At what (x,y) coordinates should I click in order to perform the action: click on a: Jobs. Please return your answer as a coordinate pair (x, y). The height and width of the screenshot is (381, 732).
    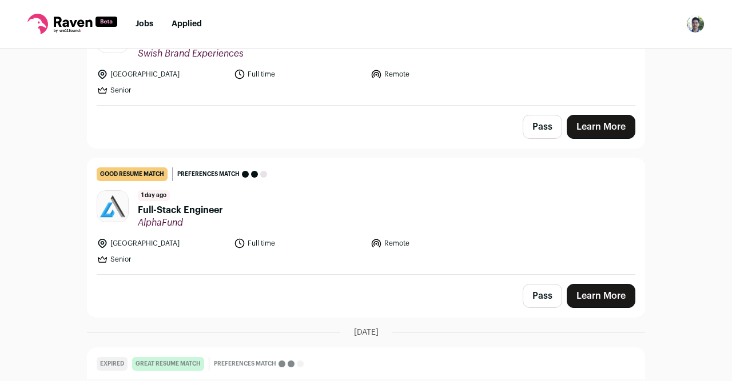
    Looking at the image, I should click on (144, 24).